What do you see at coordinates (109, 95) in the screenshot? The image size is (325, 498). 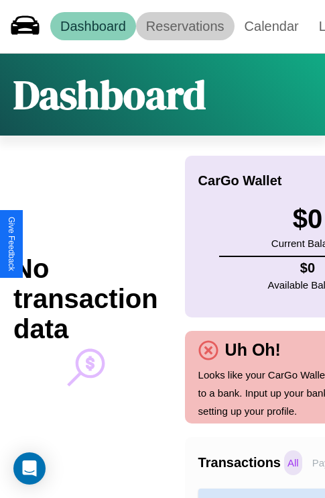 I see `h1: Dashboard` at bounding box center [109, 95].